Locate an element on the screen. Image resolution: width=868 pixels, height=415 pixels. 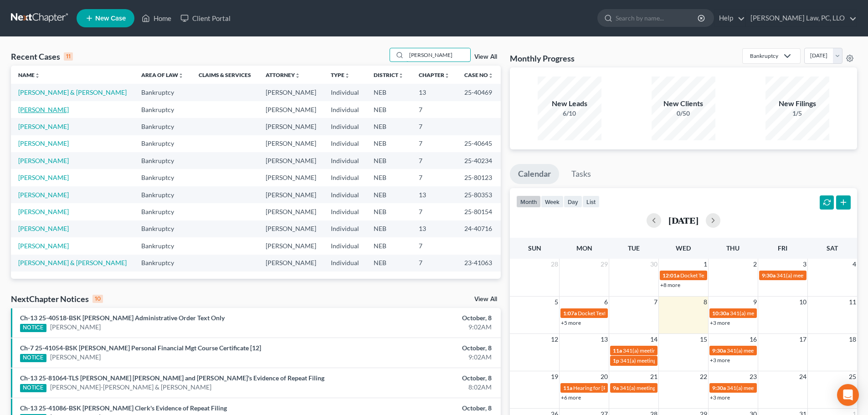
span: 21 is located at coordinates (654, 377).